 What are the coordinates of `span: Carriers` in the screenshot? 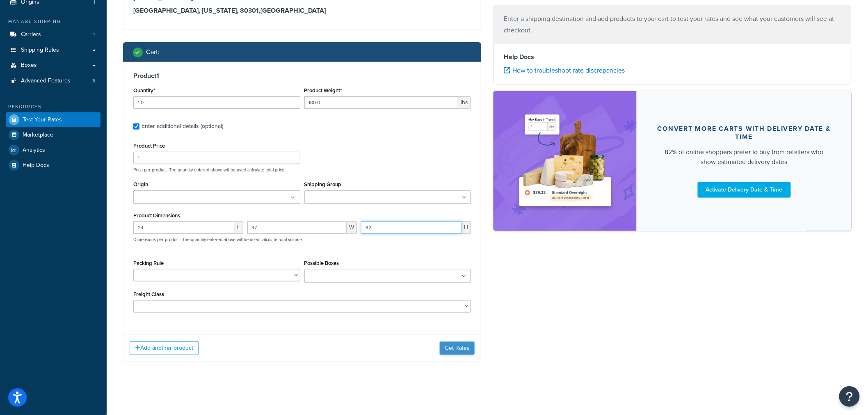 It's located at (30, 35).